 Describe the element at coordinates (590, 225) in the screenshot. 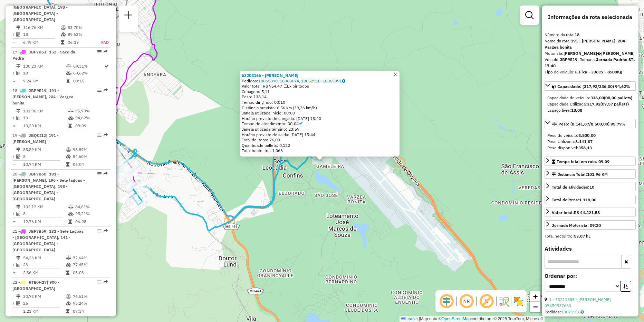

I see `a: Jornada Motorista: 09:20` at that location.